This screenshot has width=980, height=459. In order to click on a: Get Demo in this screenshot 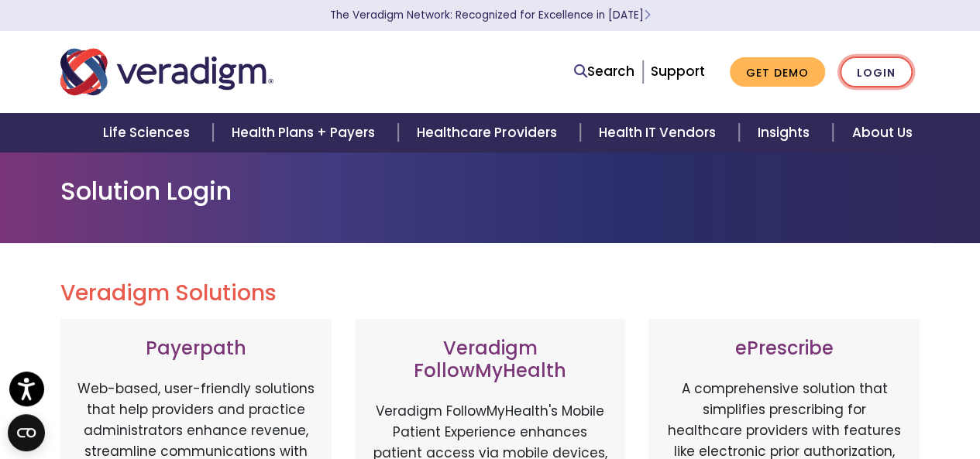, I will do `click(777, 72)`.